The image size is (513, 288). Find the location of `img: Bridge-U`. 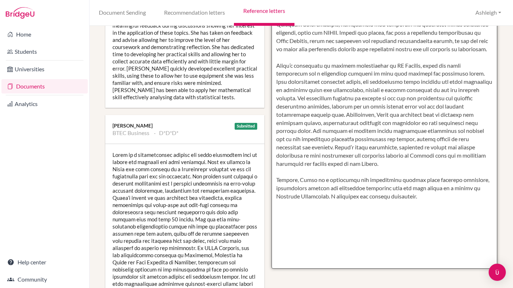

img: Bridge-U is located at coordinates (20, 13).